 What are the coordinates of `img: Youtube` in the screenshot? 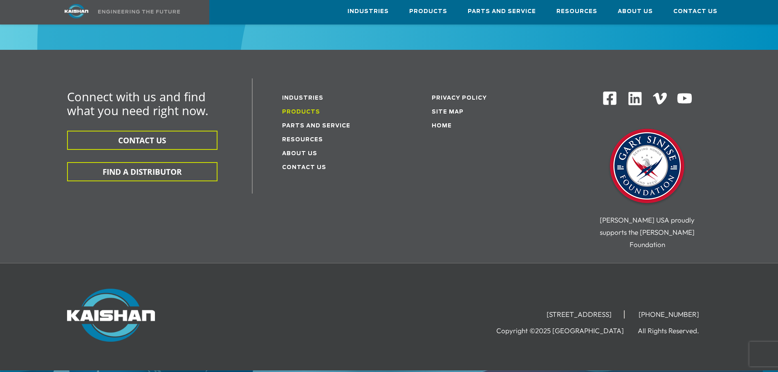 It's located at (684, 98).